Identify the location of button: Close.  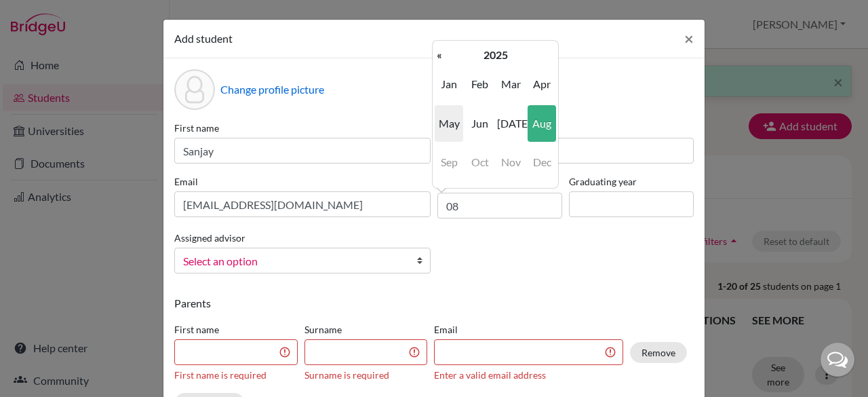
(689, 39).